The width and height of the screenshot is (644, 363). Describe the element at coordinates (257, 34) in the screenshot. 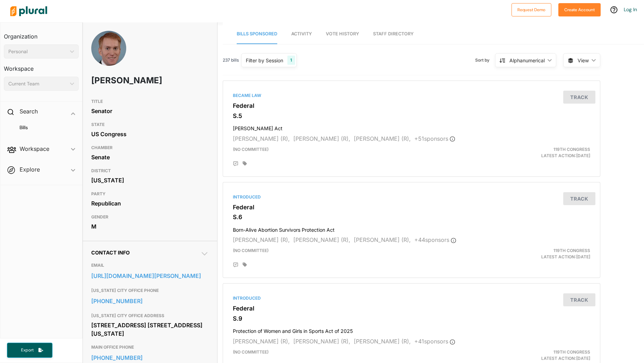

I see `a: Bills Sponsored` at that location.